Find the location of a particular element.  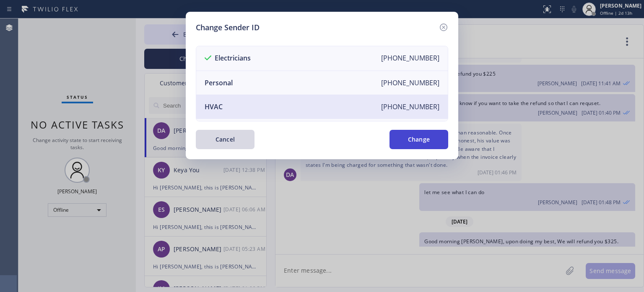

div: Personal is located at coordinates (218, 83).